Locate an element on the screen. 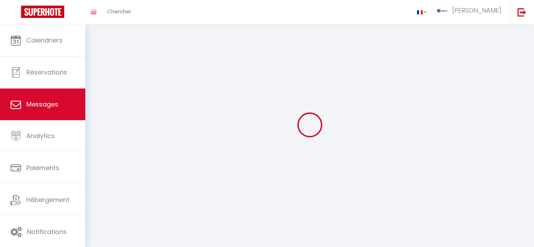  span: Analytics is located at coordinates (40, 135).